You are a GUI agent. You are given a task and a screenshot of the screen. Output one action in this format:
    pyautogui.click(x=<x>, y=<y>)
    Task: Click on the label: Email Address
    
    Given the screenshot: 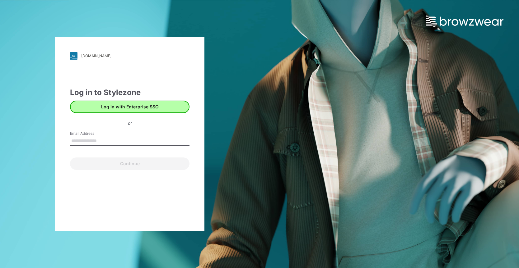 What is the action you would take?
    pyautogui.click(x=92, y=134)
    